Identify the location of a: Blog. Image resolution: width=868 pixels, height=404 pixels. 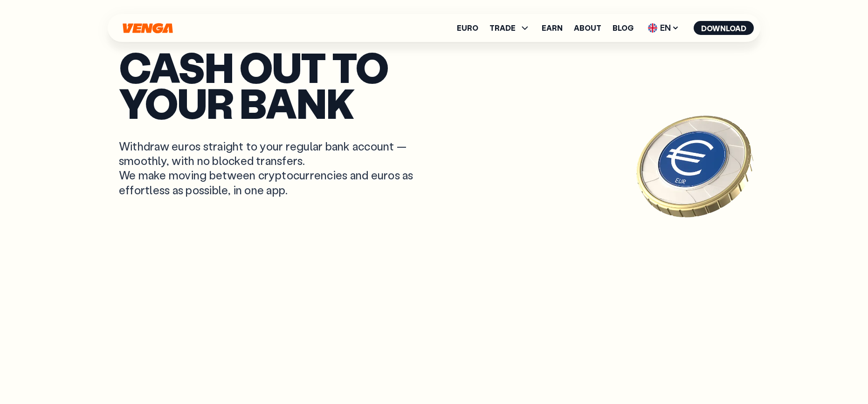
(623, 28).